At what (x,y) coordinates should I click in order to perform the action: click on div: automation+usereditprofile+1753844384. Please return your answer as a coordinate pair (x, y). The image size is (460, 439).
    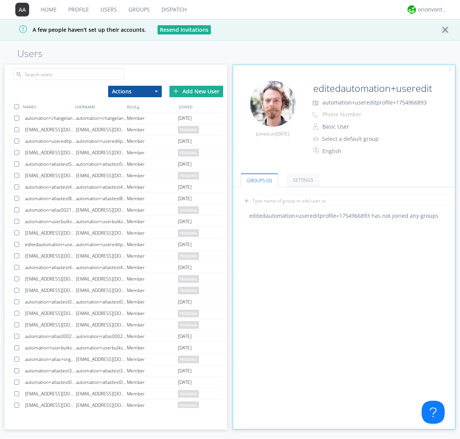
    Looking at the image, I should click on (101, 244).